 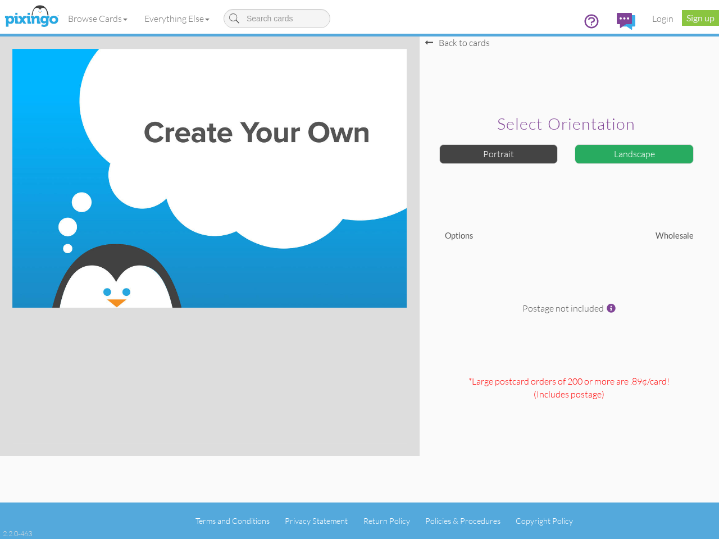 I want to click on a: Privacy Statement, so click(x=316, y=521).